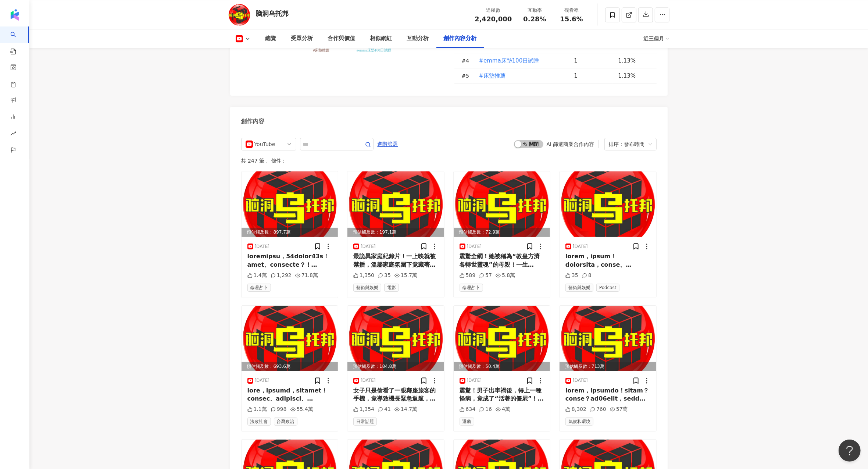  What do you see at coordinates (364, 275) in the screenshot?
I see `div: 1,350` at bounding box center [364, 275].